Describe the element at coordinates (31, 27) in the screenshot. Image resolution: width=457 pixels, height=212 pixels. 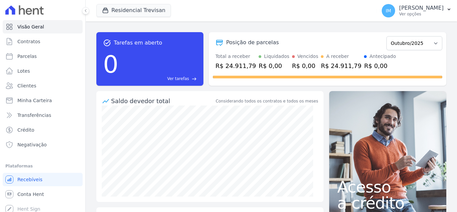
I see `span: Visão Geral` at that location.